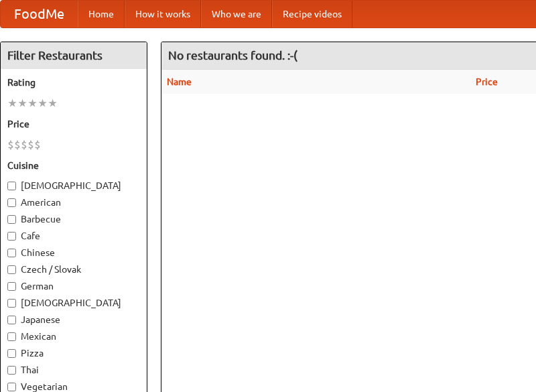 Image resolution: width=536 pixels, height=392 pixels. Describe the element at coordinates (73, 370) in the screenshot. I see `label: Thai` at that location.